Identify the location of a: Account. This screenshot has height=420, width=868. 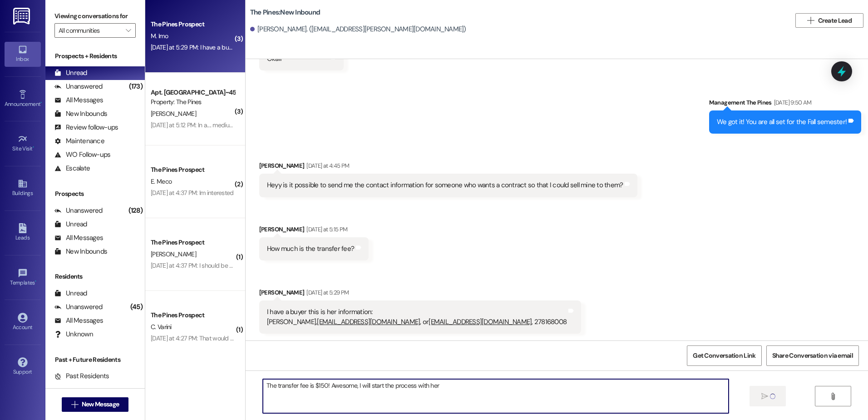
(23, 322).